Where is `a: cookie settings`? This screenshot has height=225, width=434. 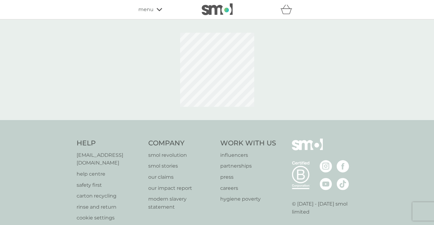
a: cookie settings is located at coordinates (109, 218).